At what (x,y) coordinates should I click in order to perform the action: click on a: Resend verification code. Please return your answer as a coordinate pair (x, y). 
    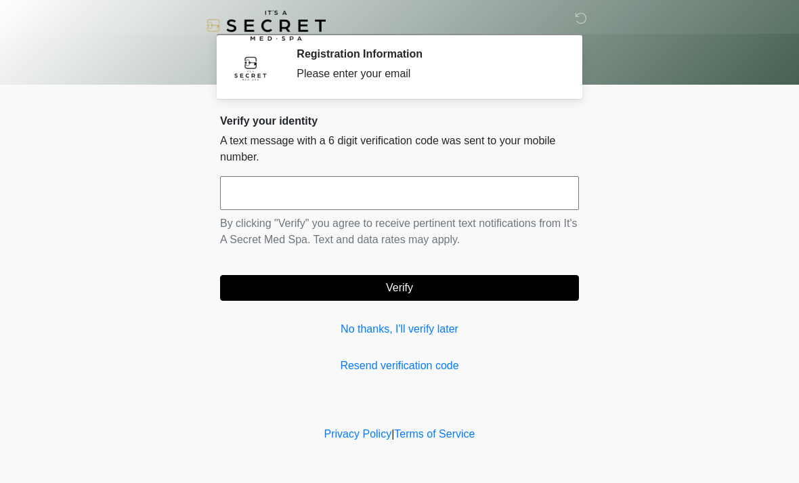
    Looking at the image, I should click on (399, 365).